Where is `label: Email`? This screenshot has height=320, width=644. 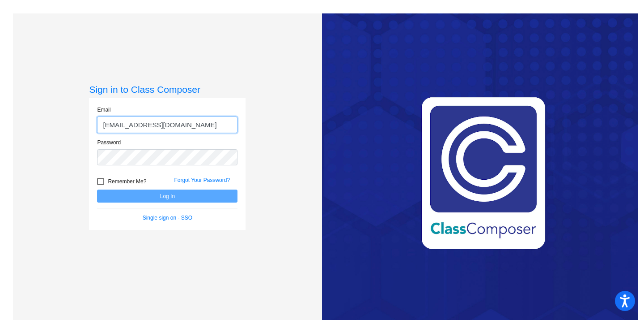 label: Email is located at coordinates (103, 110).